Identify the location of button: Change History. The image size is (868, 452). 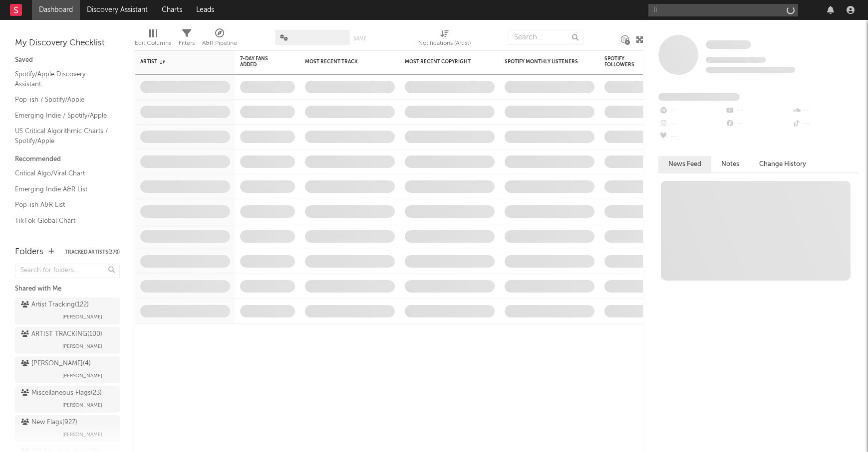
(782, 164).